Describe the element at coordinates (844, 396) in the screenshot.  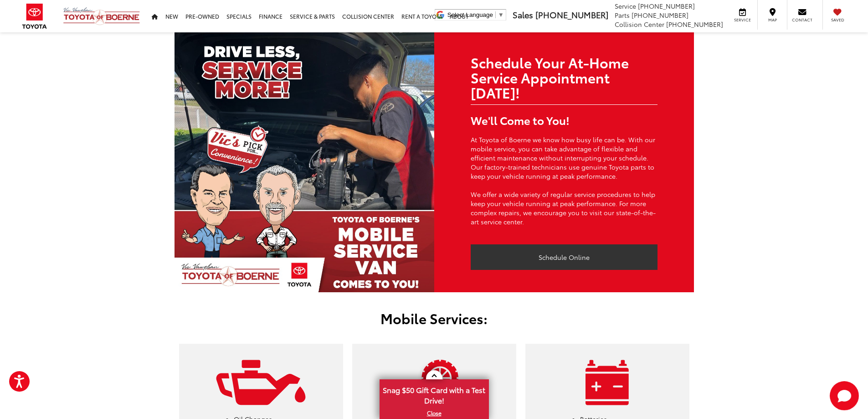
I see `svg: Start Chat` at that location.